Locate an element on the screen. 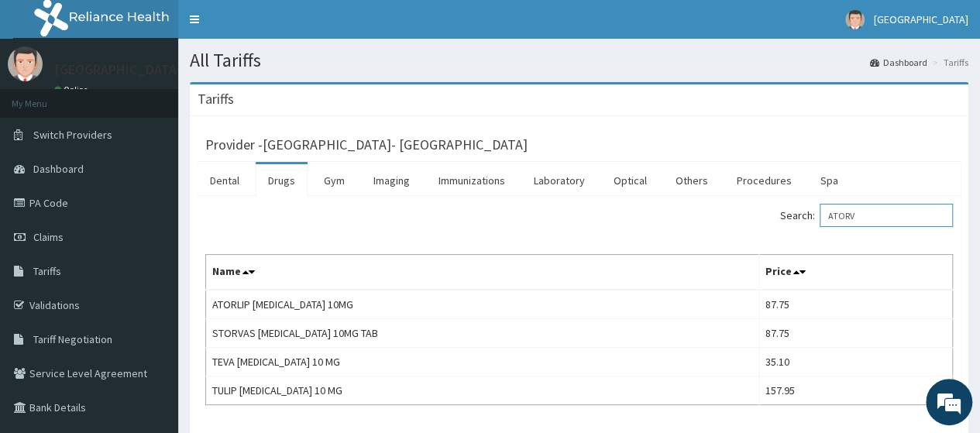  span: Tariff Negotiation is located at coordinates (73, 339).